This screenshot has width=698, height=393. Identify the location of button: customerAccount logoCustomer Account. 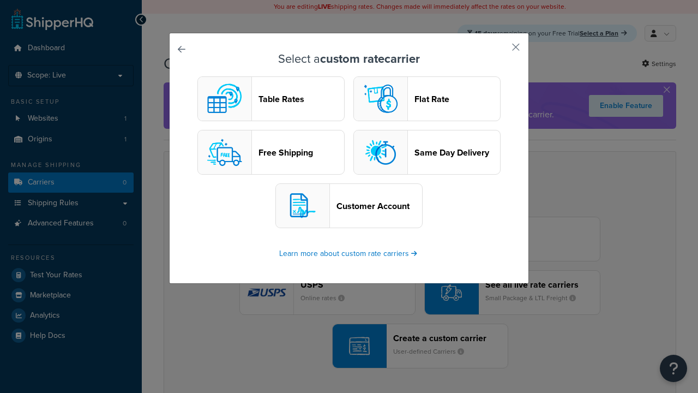
(349, 206).